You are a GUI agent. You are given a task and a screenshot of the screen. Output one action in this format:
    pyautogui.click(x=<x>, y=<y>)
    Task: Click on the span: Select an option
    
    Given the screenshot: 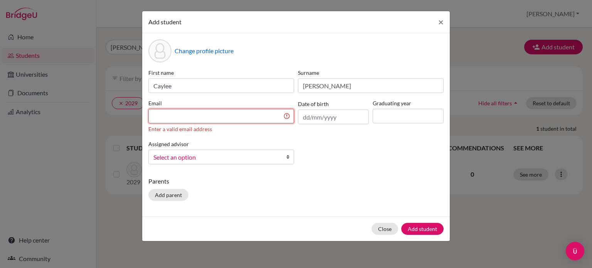 What is the action you would take?
    pyautogui.click(x=216, y=157)
    